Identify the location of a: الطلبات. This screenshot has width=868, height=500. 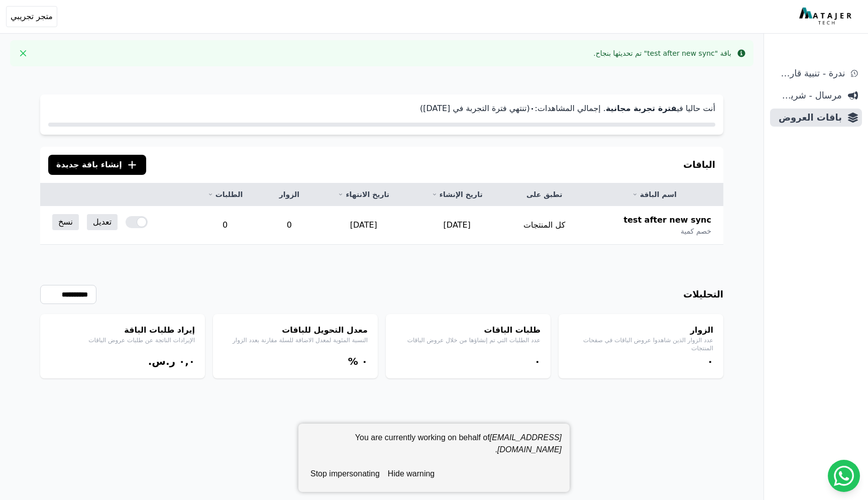
(225, 195).